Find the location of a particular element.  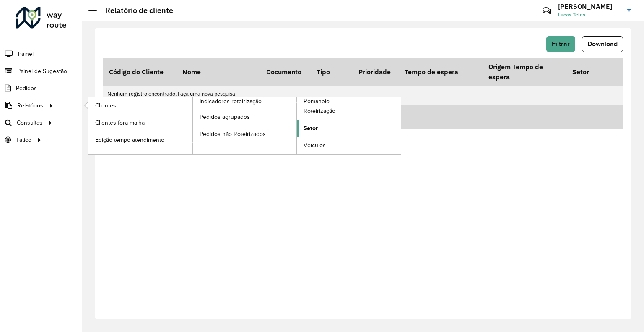

span: Veículos is located at coordinates (314, 145).